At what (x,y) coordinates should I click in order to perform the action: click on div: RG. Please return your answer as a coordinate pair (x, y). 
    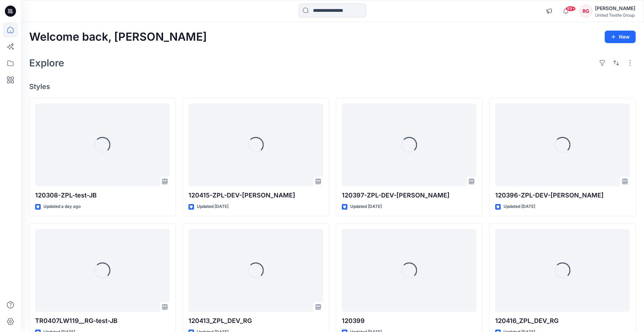
    Looking at the image, I should click on (585, 11).